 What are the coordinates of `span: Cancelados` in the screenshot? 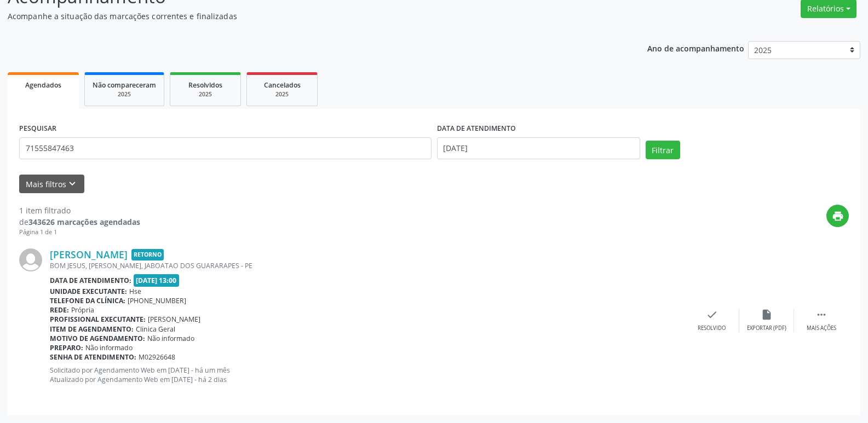 It's located at (282, 85).